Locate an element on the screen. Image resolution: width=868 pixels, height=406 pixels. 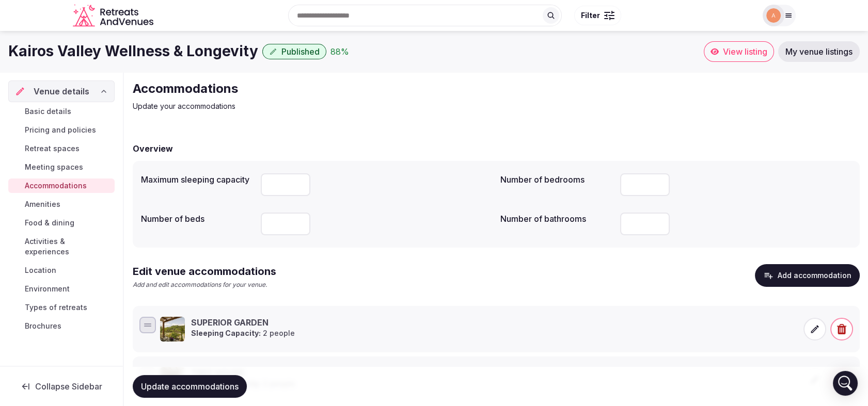
span: Brochures is located at coordinates (43, 326).